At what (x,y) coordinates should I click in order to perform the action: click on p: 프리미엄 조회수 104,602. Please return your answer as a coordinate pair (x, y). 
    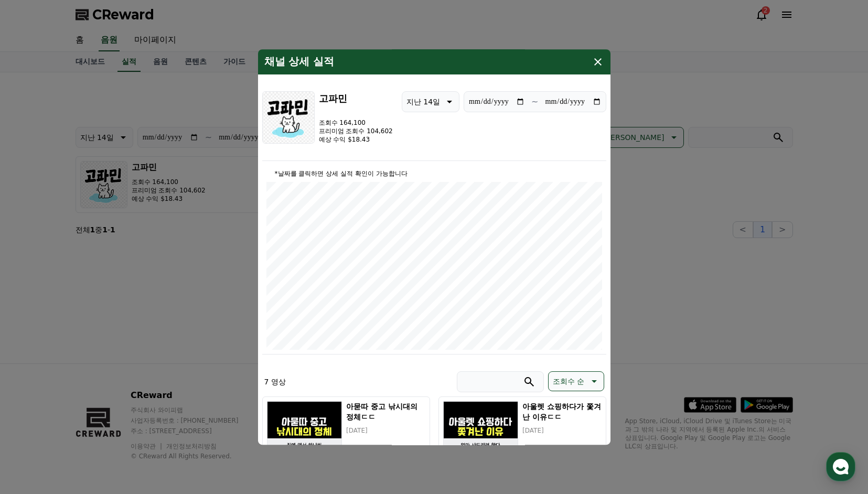
    Looking at the image, I should click on (356, 131).